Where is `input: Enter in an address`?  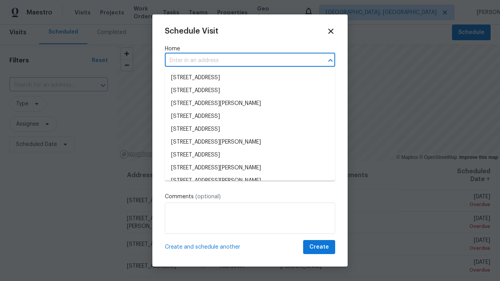 input: Enter in an address is located at coordinates (239, 61).